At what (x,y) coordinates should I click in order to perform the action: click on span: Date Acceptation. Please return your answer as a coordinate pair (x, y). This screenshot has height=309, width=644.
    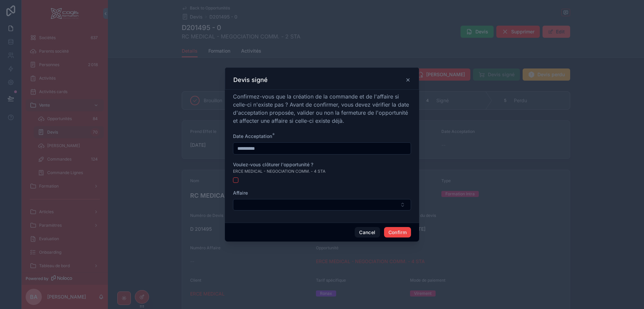
    Looking at the image, I should click on (253, 136).